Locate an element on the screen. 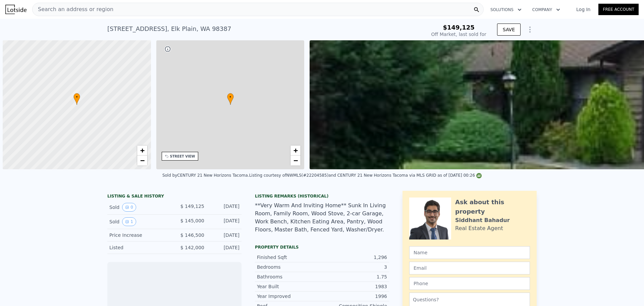  button: Company is located at coordinates (546, 10).